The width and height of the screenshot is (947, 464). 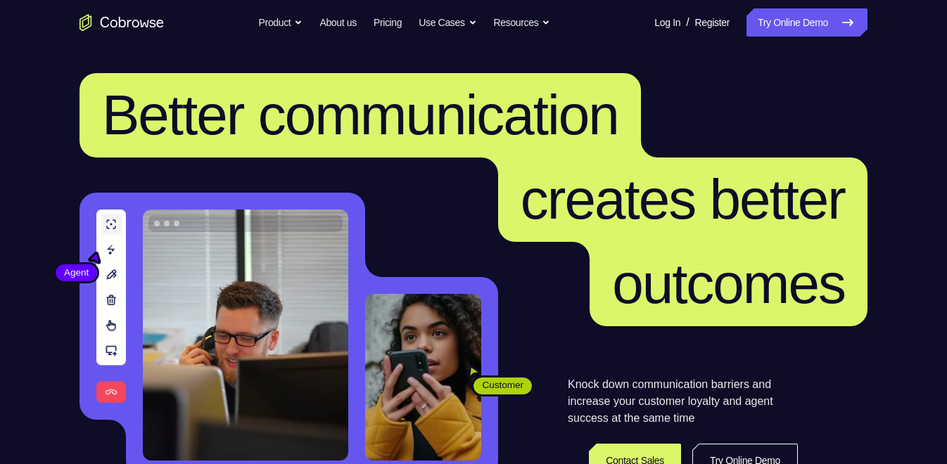 I want to click on img: A customer support agent talking on the phone, so click(x=246, y=335).